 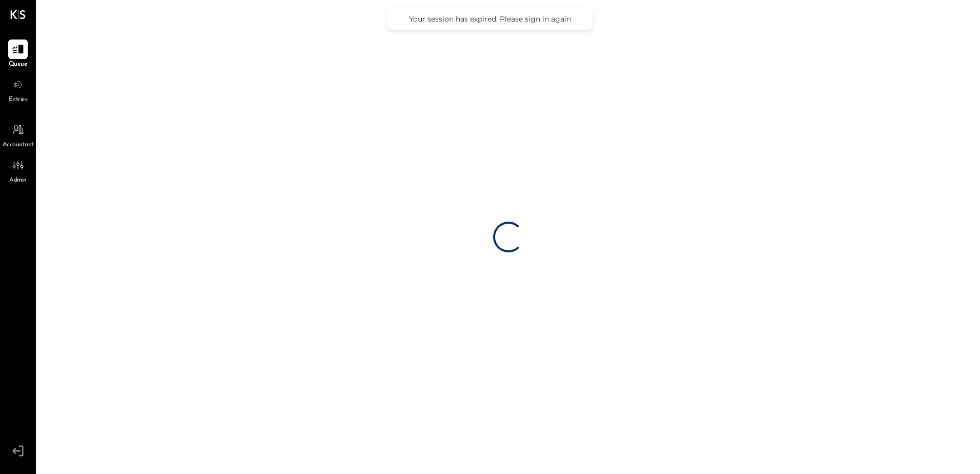 I want to click on a: Admin, so click(x=18, y=170).